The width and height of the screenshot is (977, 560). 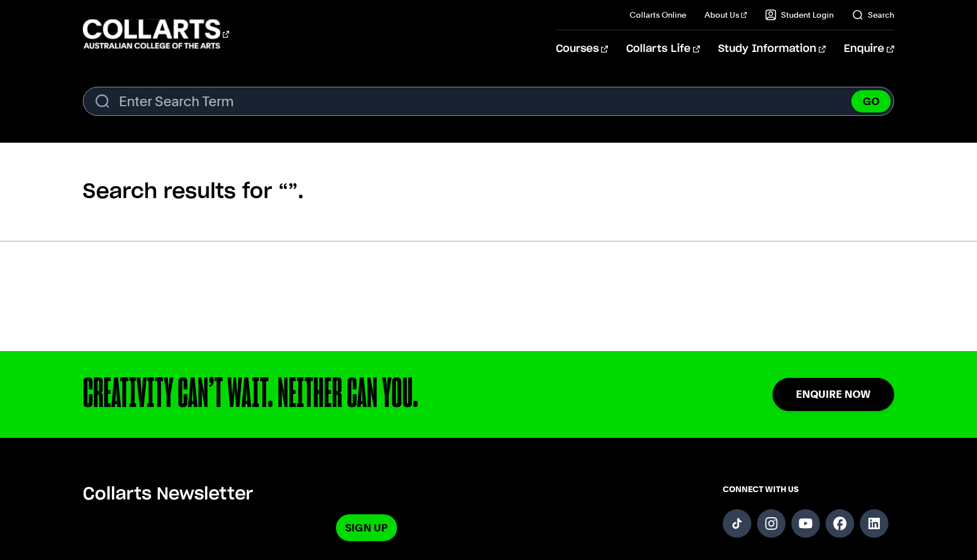 What do you see at coordinates (840, 524) in the screenshot?
I see `a: Follow us on Facebook` at bounding box center [840, 524].